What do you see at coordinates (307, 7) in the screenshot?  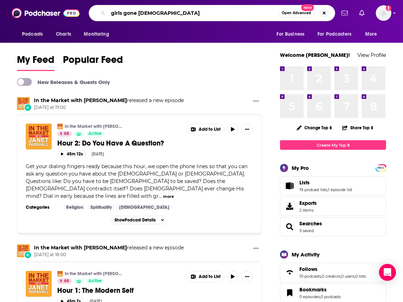 I see `span: New` at bounding box center [307, 7].